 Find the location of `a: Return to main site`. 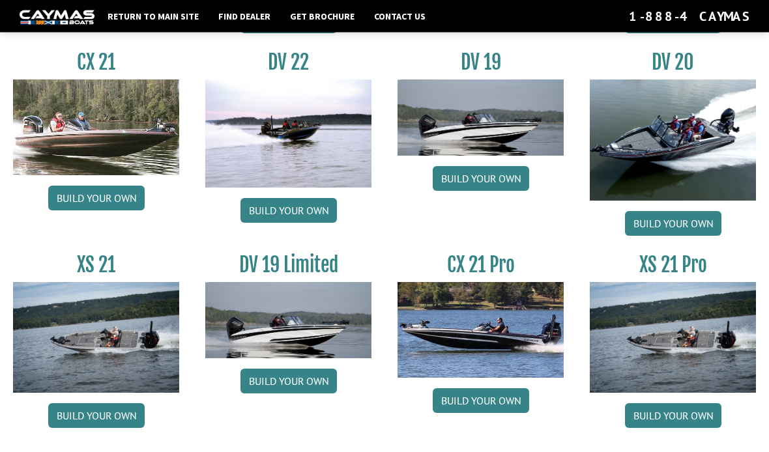

a: Return to main site is located at coordinates (153, 16).